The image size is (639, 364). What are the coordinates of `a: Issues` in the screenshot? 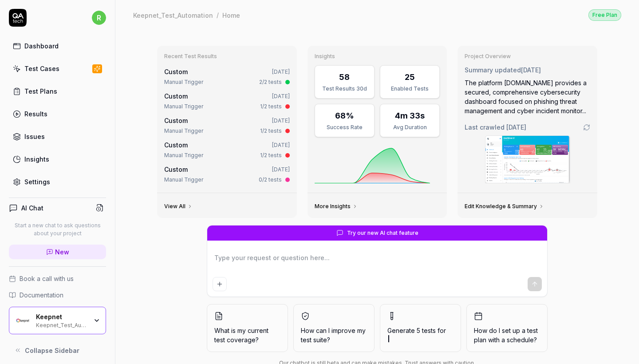 It's located at (57, 136).